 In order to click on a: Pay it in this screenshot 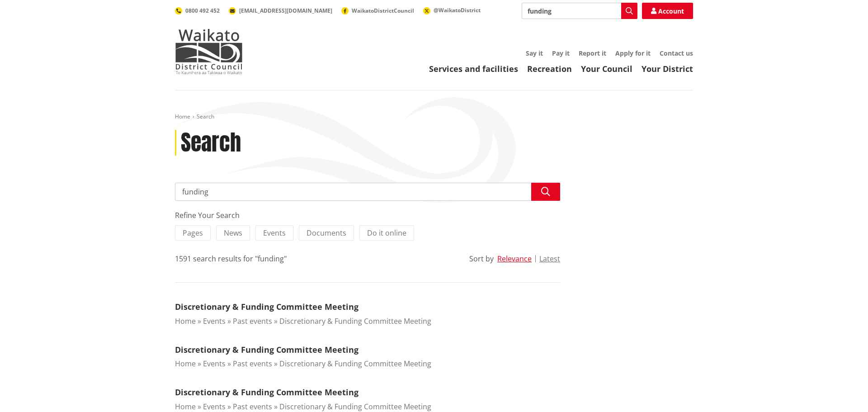, I will do `click(561, 52)`.